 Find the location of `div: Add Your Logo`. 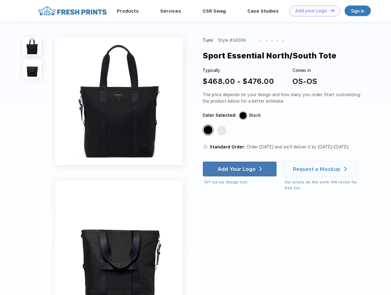

div: Add Your Logo is located at coordinates (237, 169).